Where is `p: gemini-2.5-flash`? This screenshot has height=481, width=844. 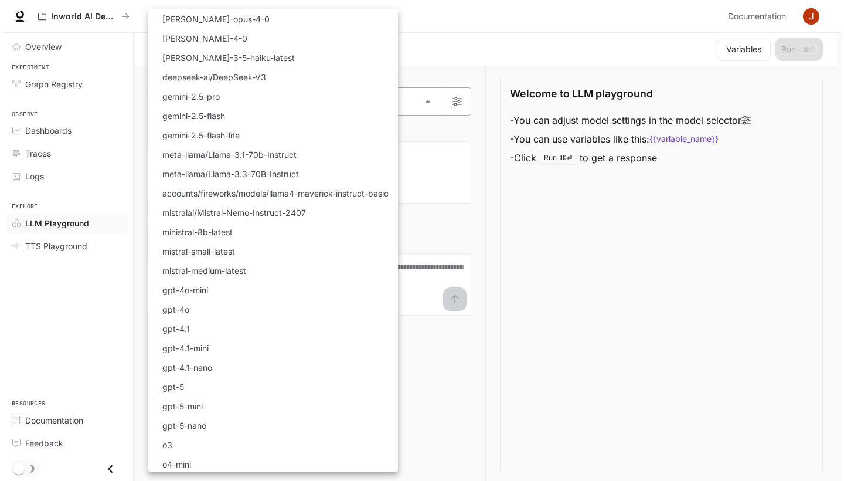 p: gemini-2.5-flash is located at coordinates (191, 115).